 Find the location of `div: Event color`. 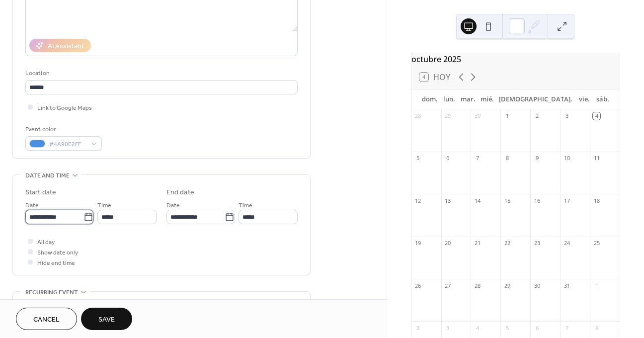

div: Event color is located at coordinates (63, 129).